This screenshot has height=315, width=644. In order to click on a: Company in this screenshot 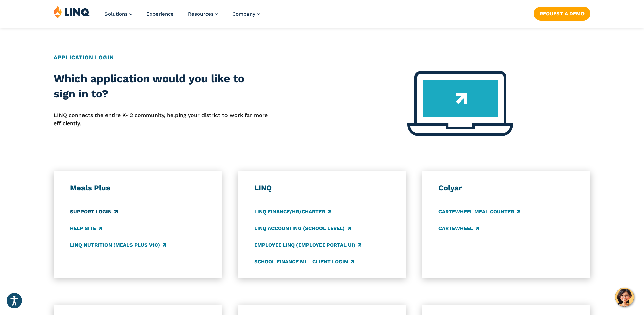, I will do `click(246, 14)`.